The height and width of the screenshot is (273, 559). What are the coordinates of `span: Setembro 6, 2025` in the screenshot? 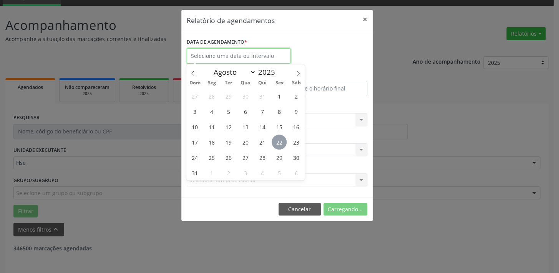 It's located at (296, 173).